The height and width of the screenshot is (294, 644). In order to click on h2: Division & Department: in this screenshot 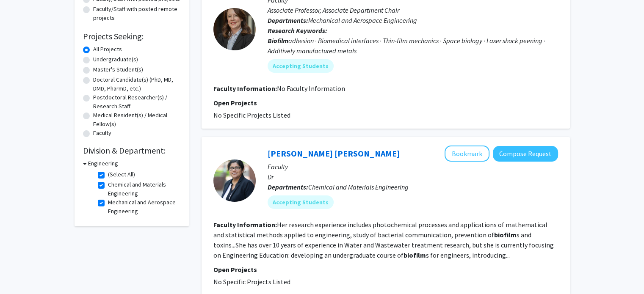, I will do `click(132, 151)`.